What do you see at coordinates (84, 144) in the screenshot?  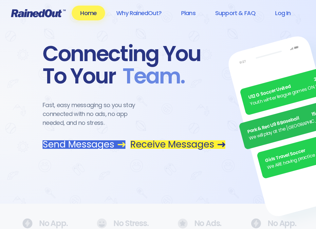 I see `span: Send Messages` at bounding box center [84, 144].